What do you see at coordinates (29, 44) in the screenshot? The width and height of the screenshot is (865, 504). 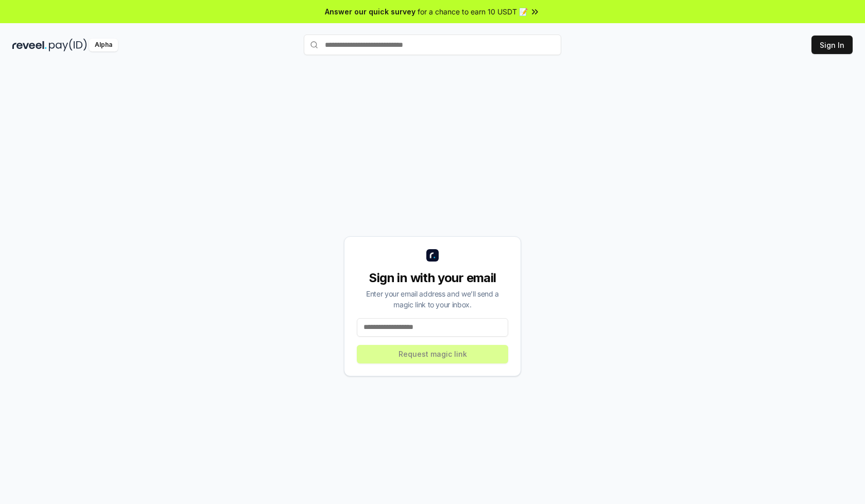 I see `img: reveel_dark` at bounding box center [29, 44].